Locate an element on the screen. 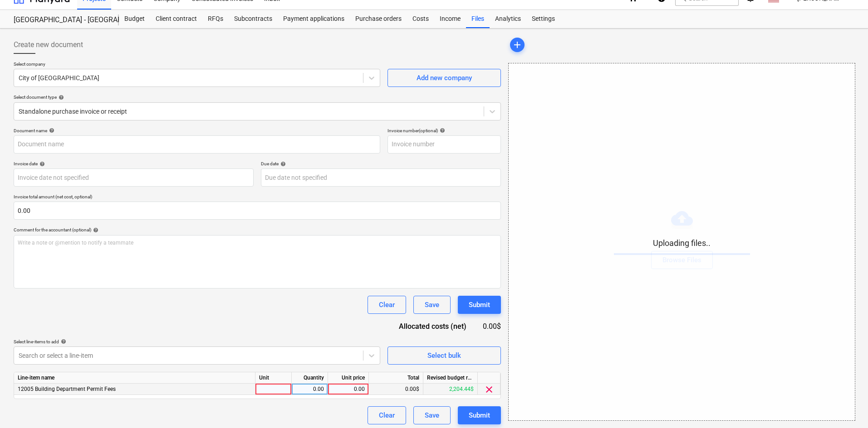  p: Invoice total amount (net cost, optional) is located at coordinates (257, 197).